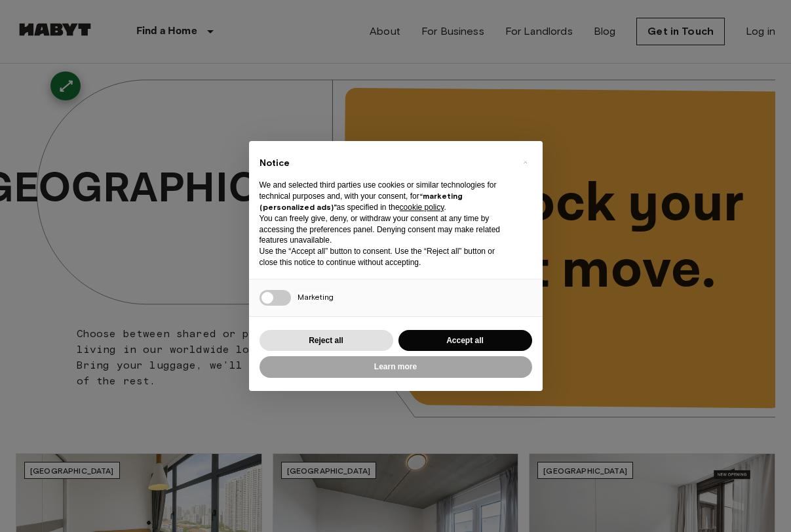 This screenshot has width=791, height=532. I want to click on p: Use the “Accept all” button to consent. Use the “Reject all” button or close this notice to conti..., so click(385, 257).